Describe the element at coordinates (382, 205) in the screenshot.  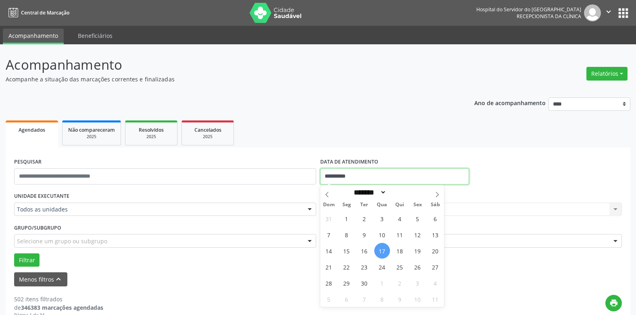
I see `span: Qua` at that location.